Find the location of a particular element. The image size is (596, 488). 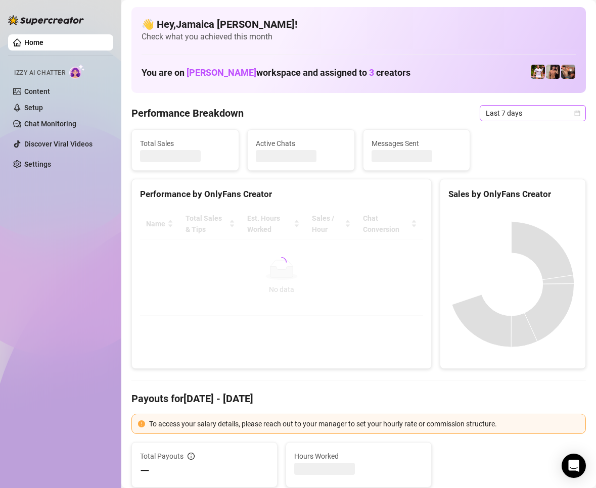

span: Total Payouts is located at coordinates (162, 457).